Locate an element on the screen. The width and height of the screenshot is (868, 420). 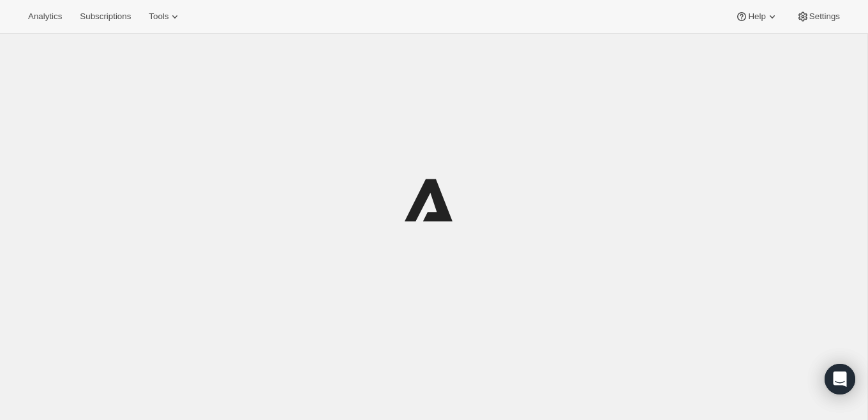
button: Help is located at coordinates (756, 17).